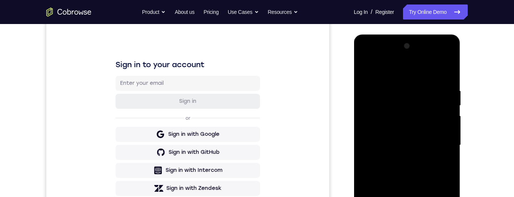 The width and height of the screenshot is (514, 197). Describe the element at coordinates (243, 12) in the screenshot. I see `button: Use Cases` at that location.